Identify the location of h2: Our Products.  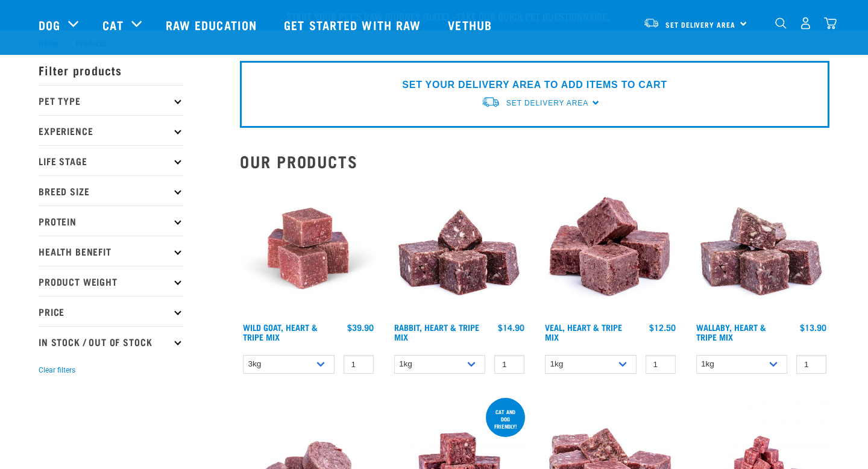
(535, 161).